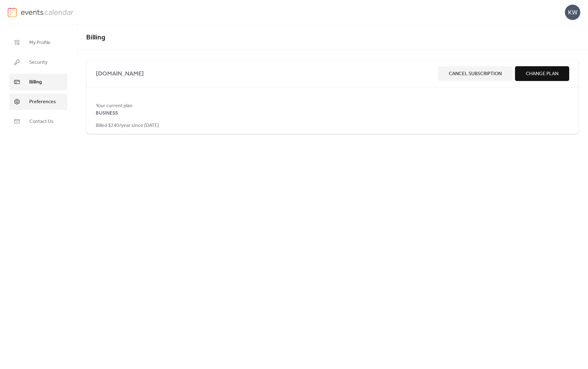 This screenshot has width=588, height=369. I want to click on span: Cancel Subscription, so click(476, 74).